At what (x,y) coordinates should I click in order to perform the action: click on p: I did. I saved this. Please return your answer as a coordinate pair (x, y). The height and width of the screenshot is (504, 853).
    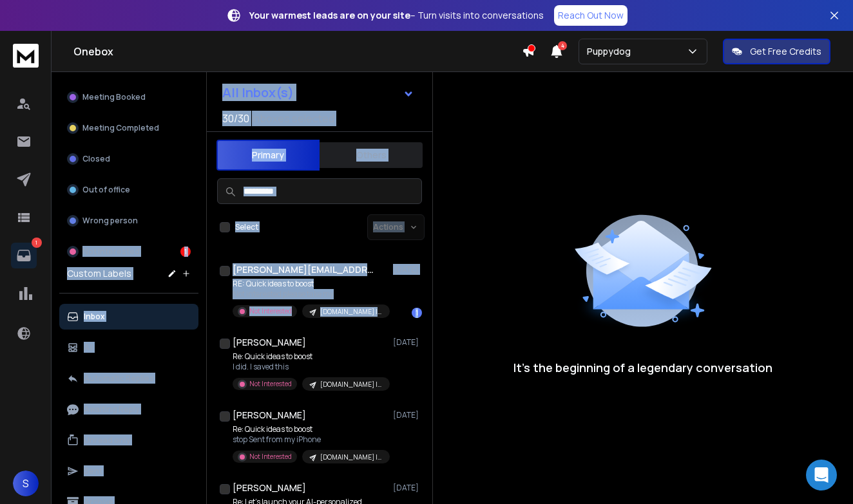
    Looking at the image, I should click on (310, 367).